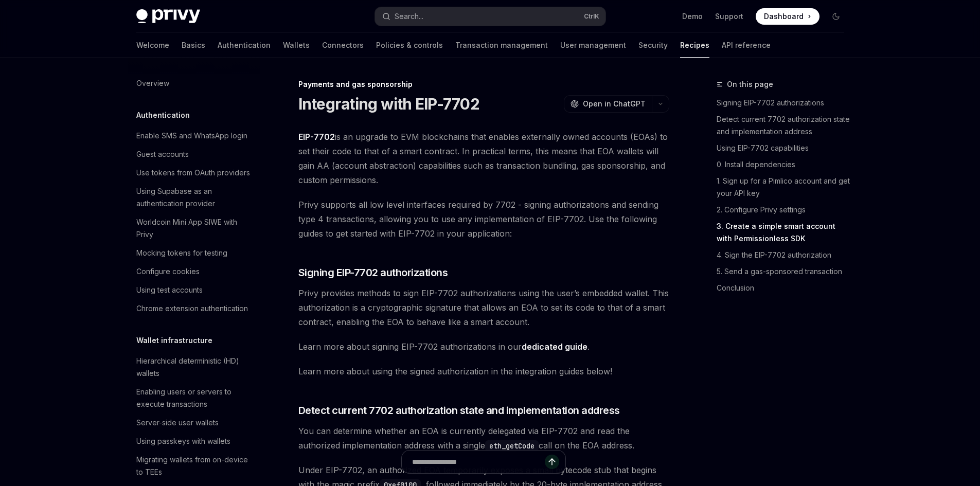 The image size is (980, 486). Describe the element at coordinates (195, 367) in the screenshot. I see `div: Hierarchical deterministic (HD) wallets` at that location.